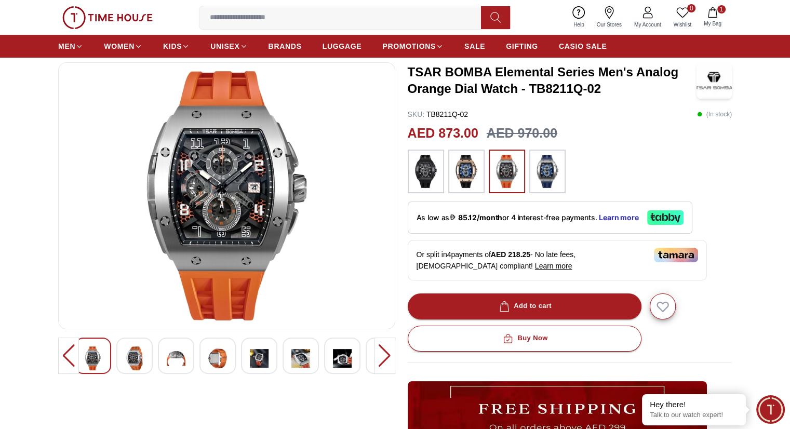 This screenshot has height=429, width=790. What do you see at coordinates (475, 46) in the screenshot?
I see `a: SALE` at bounding box center [475, 46].